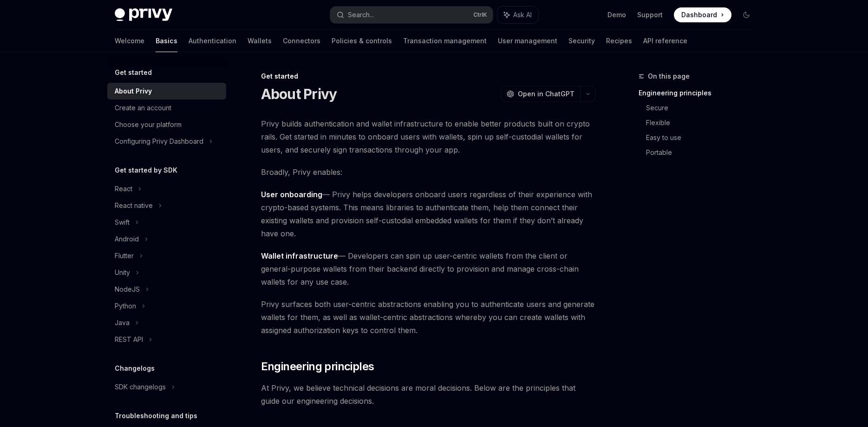 The image size is (868, 427). Describe the element at coordinates (144, 15) in the screenshot. I see `img: dark logo` at that location.